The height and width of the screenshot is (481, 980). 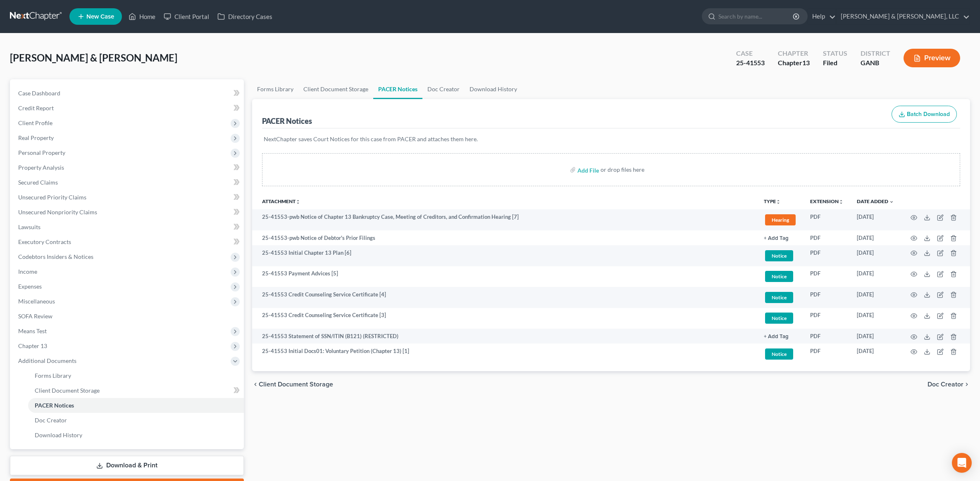 What do you see at coordinates (142, 17) in the screenshot?
I see `a: Home` at bounding box center [142, 17].